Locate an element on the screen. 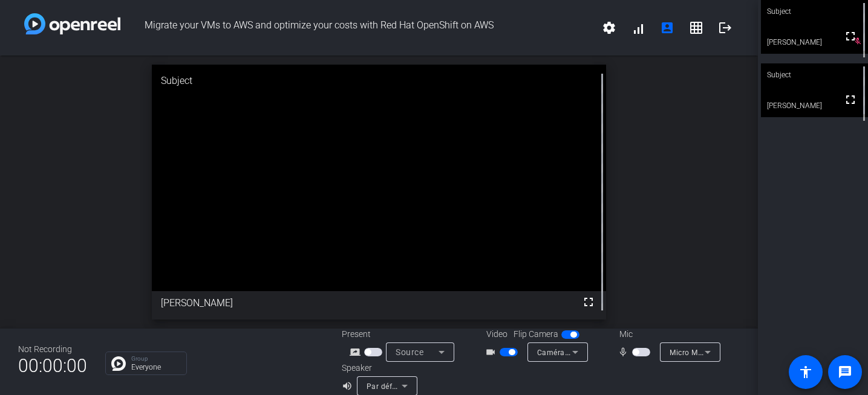  span: Video is located at coordinates (497, 334).